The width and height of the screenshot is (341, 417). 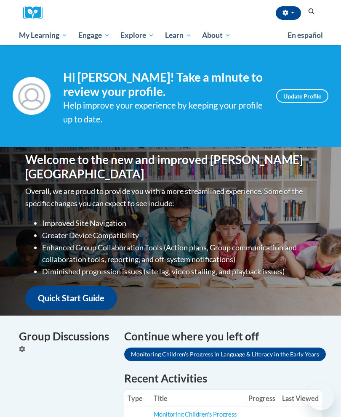 I want to click on img: Profile Image, so click(x=32, y=96).